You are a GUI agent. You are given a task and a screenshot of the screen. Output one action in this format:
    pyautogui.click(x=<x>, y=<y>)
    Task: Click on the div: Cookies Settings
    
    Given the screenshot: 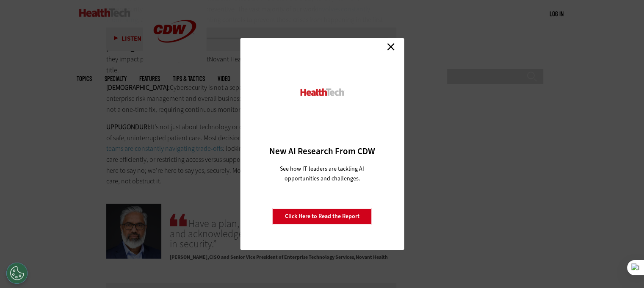 What is the action you would take?
    pyautogui.click(x=17, y=273)
    